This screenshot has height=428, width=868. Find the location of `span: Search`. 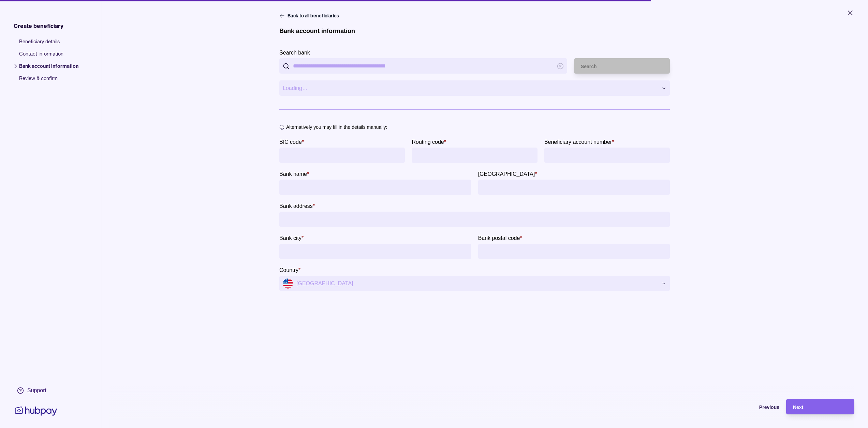

span: Search is located at coordinates (589, 66).